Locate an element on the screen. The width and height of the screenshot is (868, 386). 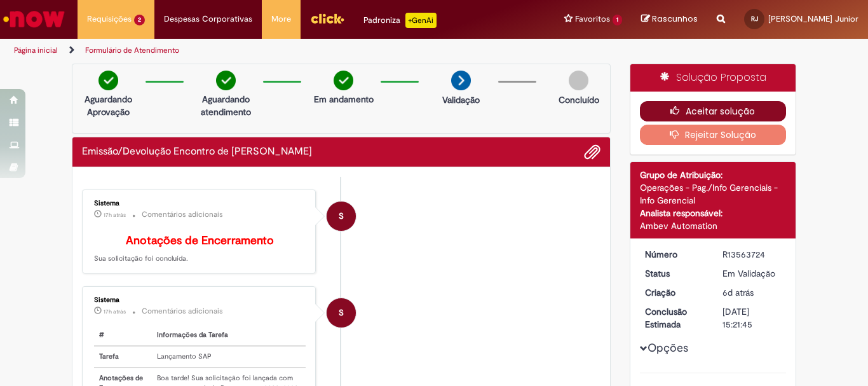
span: 1 is located at coordinates (617, 20).